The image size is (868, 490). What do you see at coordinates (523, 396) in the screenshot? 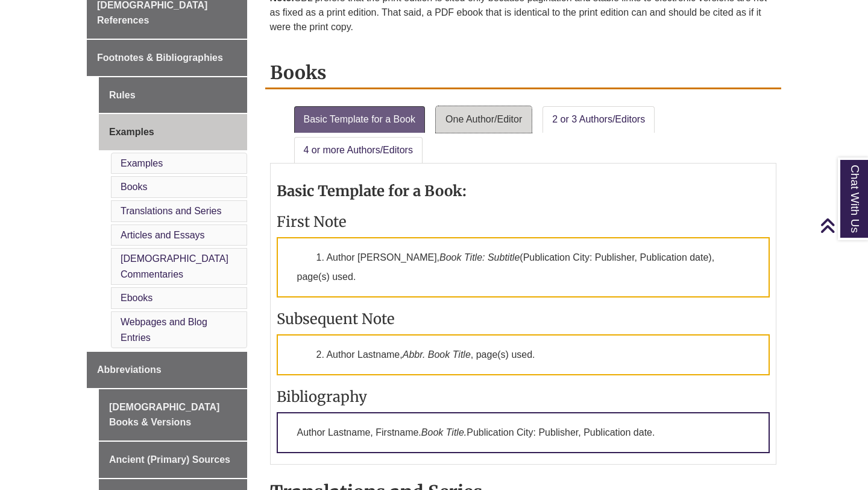
I see `h3: Bibliography` at bounding box center [523, 396].